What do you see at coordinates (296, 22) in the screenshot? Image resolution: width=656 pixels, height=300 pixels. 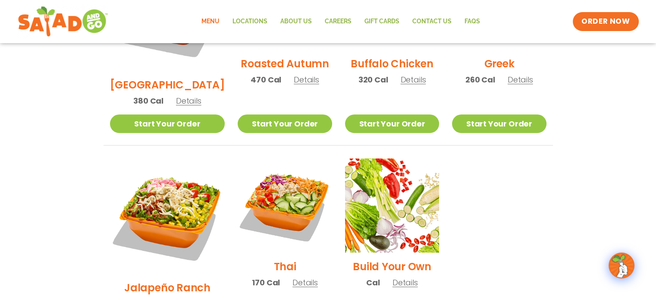 I see `a: About Us` at bounding box center [296, 22].